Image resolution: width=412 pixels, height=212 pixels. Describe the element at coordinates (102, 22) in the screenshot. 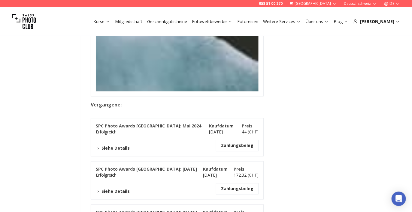

I see `a: Kurse` at that location.